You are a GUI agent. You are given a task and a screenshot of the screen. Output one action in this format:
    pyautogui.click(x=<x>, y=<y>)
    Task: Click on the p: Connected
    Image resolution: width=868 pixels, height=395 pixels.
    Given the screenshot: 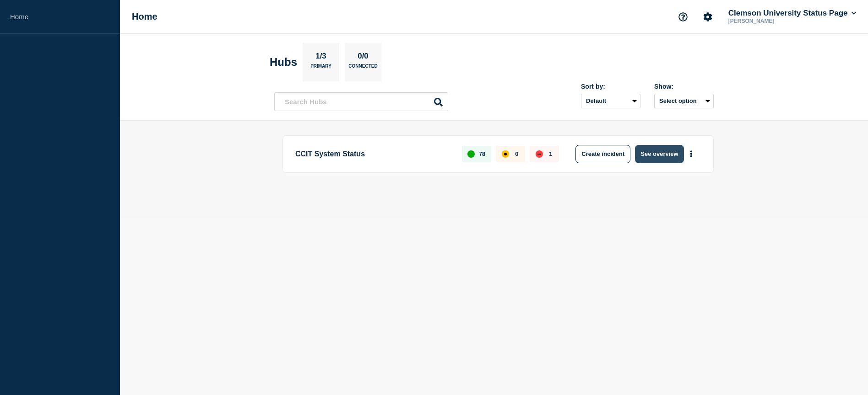 What is the action you would take?
    pyautogui.click(x=363, y=68)
    